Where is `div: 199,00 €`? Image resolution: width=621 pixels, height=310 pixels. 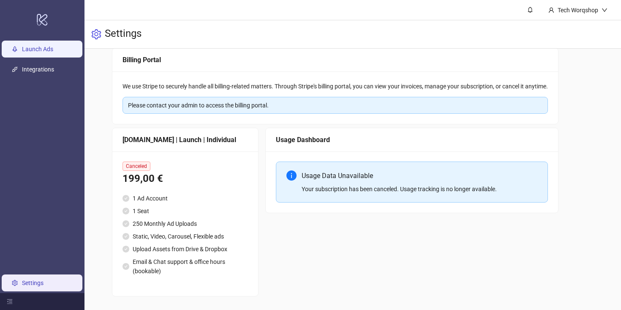 div: 199,00 € is located at coordinates (185, 179).